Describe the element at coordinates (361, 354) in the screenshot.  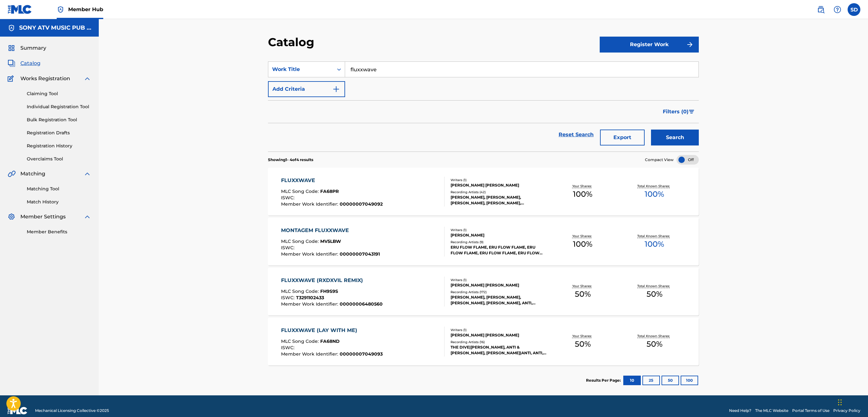
I see `span: 00000007049093` at that location.